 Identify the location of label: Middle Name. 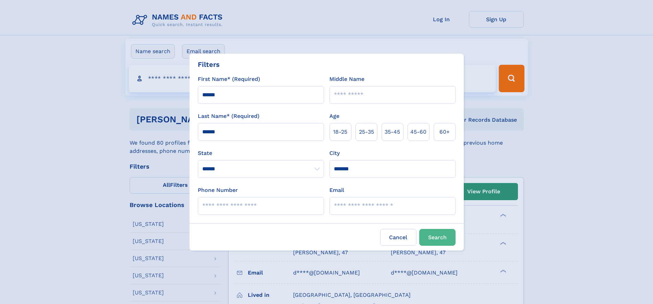
(347, 79).